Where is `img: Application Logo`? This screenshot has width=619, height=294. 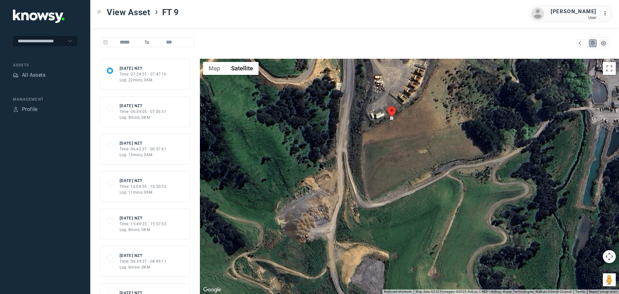
img: Application Logo is located at coordinates (39, 16).